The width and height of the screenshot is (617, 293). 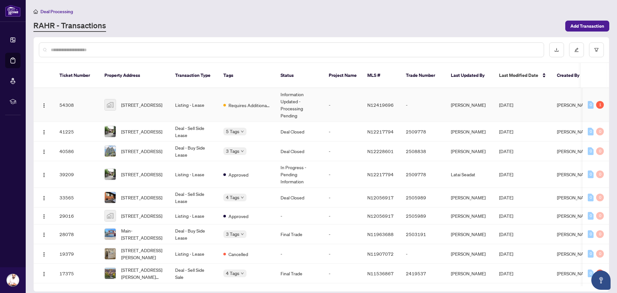 I want to click on div: 6, so click(x=600, y=273).